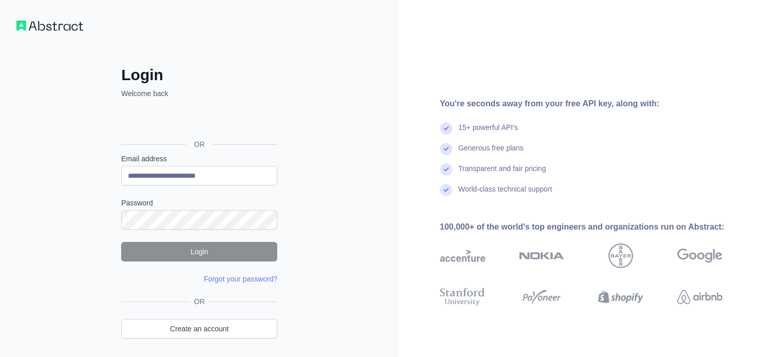 The width and height of the screenshot is (781, 357). Describe the element at coordinates (199, 203) in the screenshot. I see `label: Password` at that location.